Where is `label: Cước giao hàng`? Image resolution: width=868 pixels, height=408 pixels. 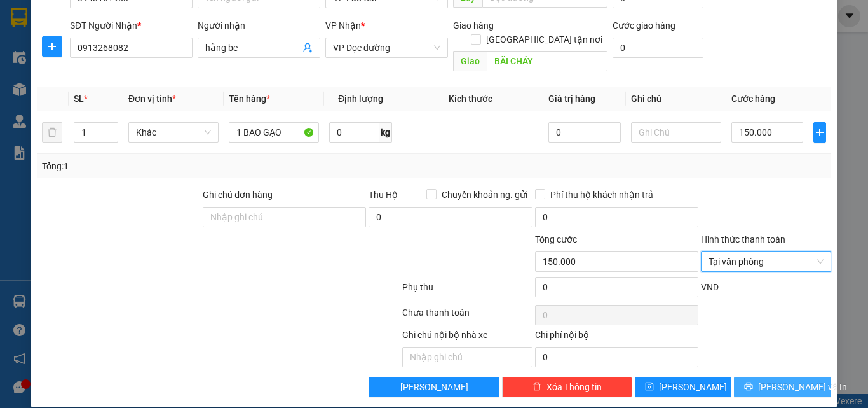 label: Cước giao hàng is located at coordinates (644, 25).